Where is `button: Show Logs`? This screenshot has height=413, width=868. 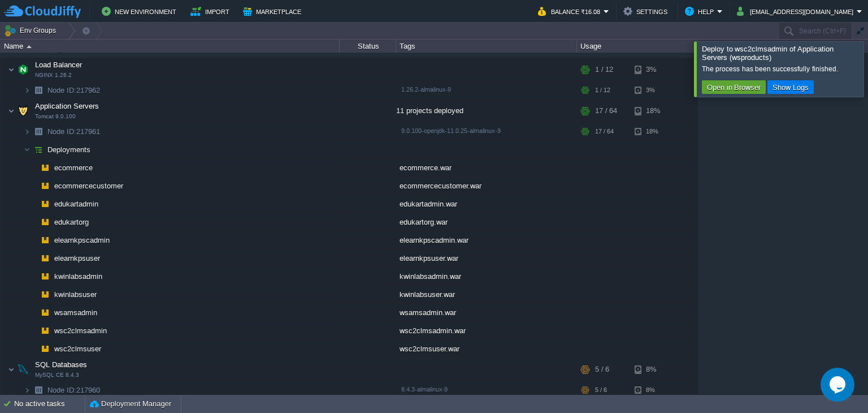 button: Show Logs is located at coordinates (791, 87).